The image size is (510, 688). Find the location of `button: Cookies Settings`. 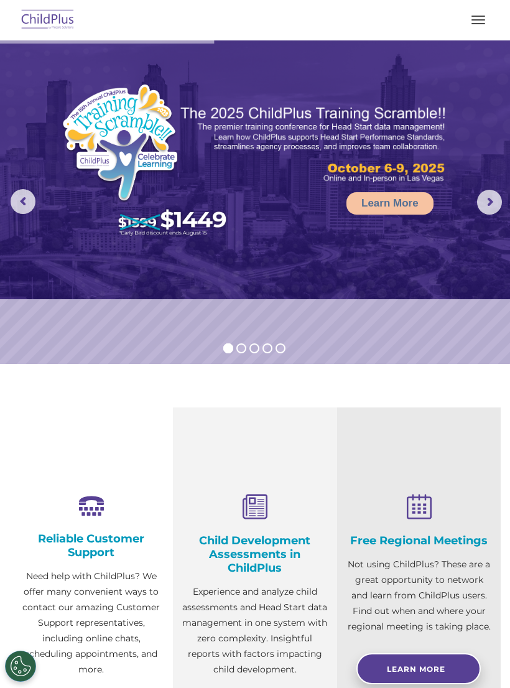

button: Cookies Settings is located at coordinates (21, 666).